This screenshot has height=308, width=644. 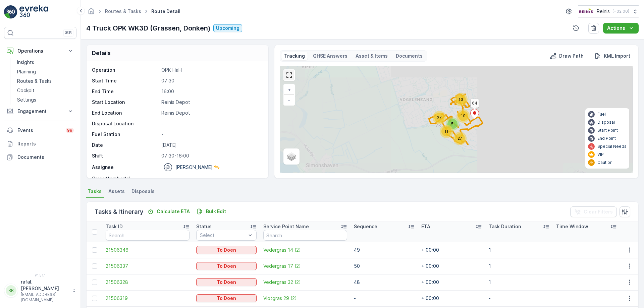 I want to click on p: Task ID, so click(x=114, y=227).